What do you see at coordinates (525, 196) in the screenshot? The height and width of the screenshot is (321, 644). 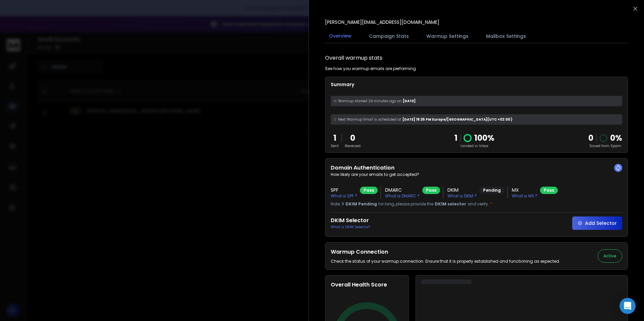 I see `p: What is MX ?` at bounding box center [525, 196].